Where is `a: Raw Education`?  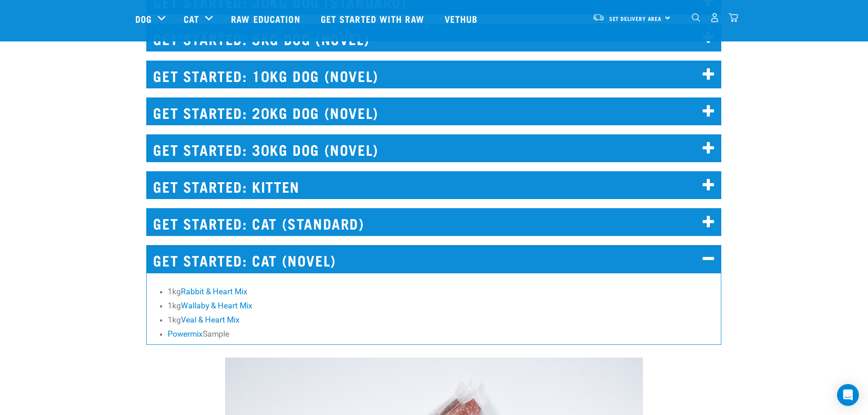
a: Raw Education is located at coordinates (266, 18).